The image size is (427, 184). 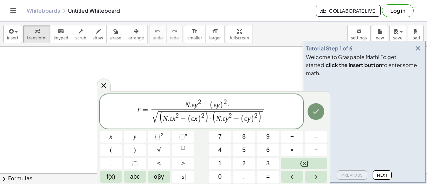 I want to click on button: 8, so click(x=244, y=137).